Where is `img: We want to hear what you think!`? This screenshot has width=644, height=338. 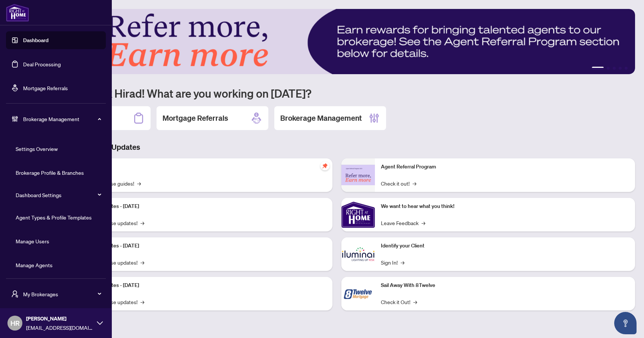 img: We want to hear what you think! is located at coordinates (358, 215).